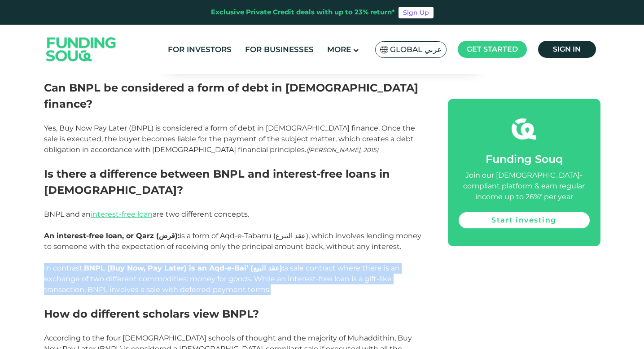  I want to click on span: Sign in, so click(567, 49).